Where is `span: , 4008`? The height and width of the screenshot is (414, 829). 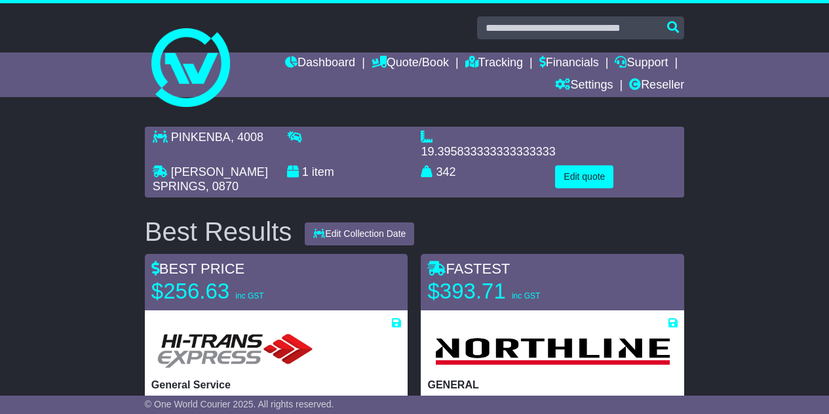 span: , 4008 is located at coordinates (247, 137).